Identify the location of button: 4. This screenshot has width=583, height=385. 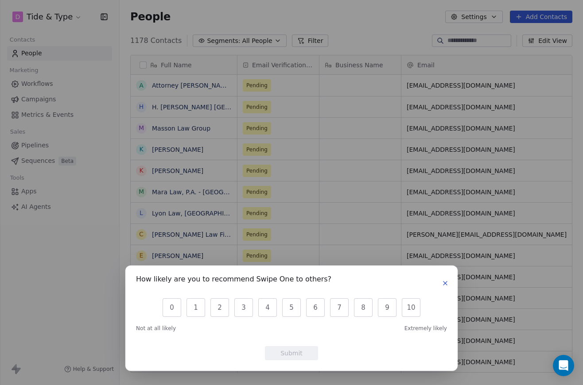
(268, 308).